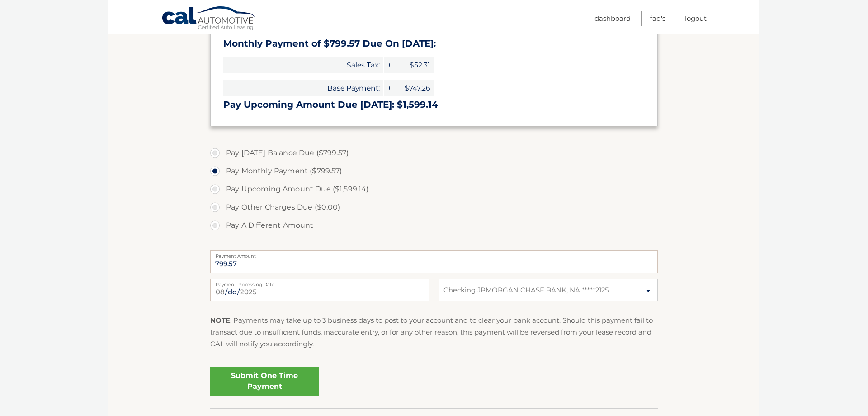 The height and width of the screenshot is (416, 868). What do you see at coordinates (434, 332) in the screenshot?
I see `p: : Payments may take up to 3 business days to post to your account and to clear your bank account....` at bounding box center [434, 332].